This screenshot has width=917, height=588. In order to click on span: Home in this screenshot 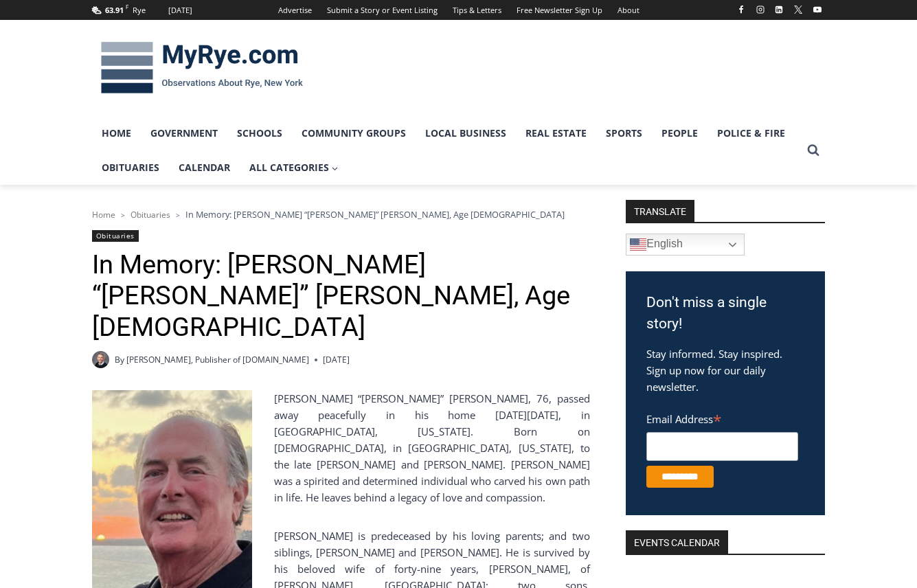, I will do `click(104, 215)`.